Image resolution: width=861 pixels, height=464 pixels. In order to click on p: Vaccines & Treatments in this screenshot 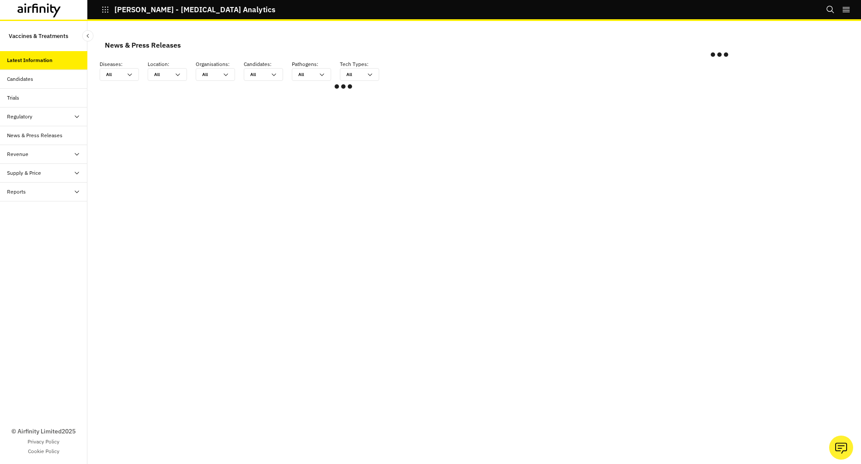, I will do `click(38, 36)`.